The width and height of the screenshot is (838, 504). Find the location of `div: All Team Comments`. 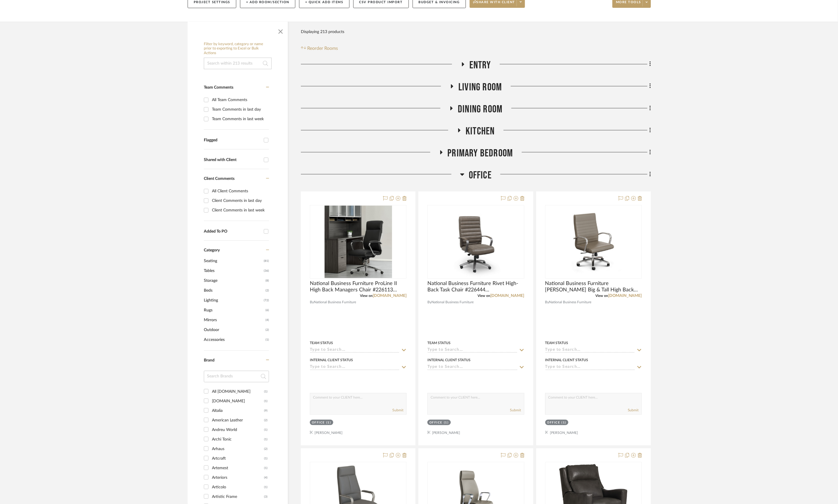

div: All Team Comments is located at coordinates (239, 100).